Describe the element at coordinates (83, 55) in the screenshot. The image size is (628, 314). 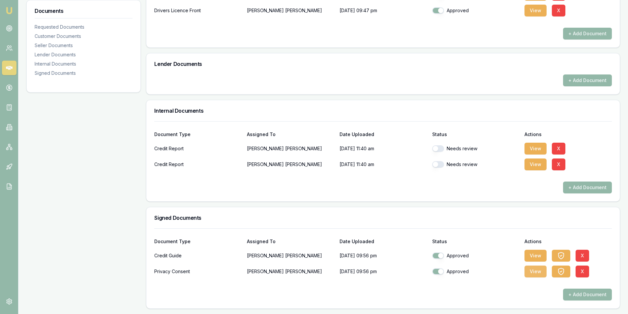
I see `div: Lender Documents` at that location.